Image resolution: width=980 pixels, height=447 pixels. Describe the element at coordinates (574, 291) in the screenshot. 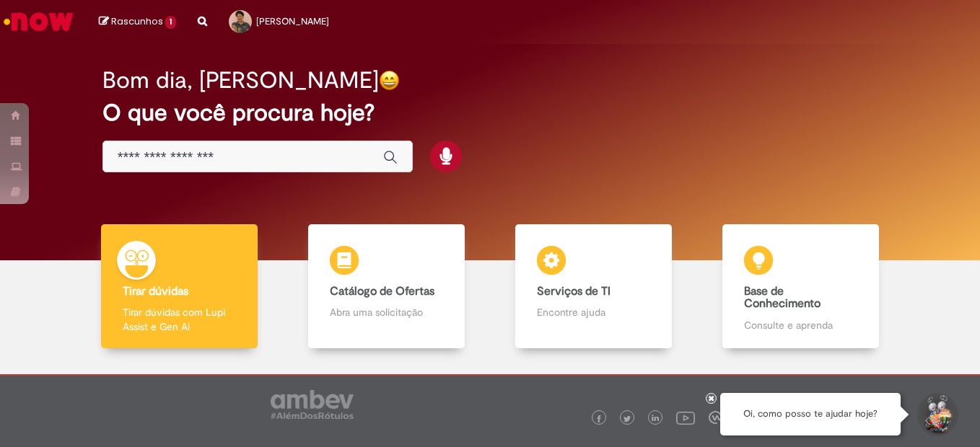

I see `b: Serviços de TI` at that location.